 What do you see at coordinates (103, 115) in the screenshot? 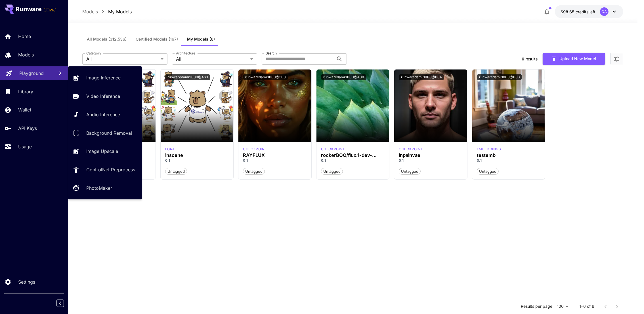
I see `p: Audio Inference` at bounding box center [103, 115].